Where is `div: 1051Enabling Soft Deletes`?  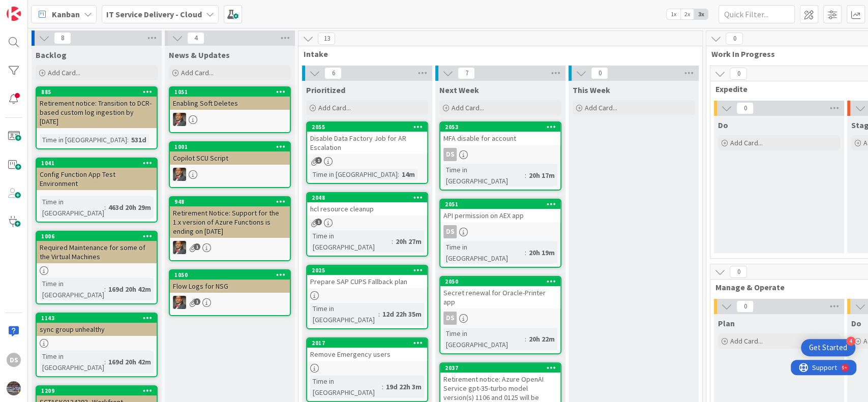
div: 1051Enabling Soft Deletes is located at coordinates (230, 99).